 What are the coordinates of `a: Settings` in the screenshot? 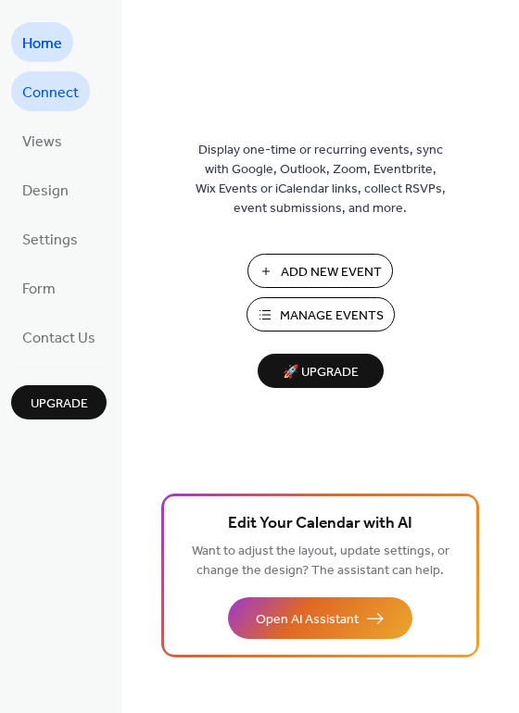 It's located at (50, 238).